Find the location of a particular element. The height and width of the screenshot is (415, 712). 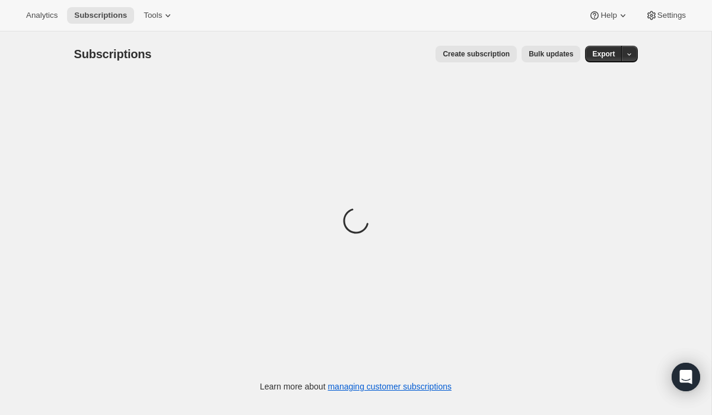

button: Bulk updates is located at coordinates (551, 54).